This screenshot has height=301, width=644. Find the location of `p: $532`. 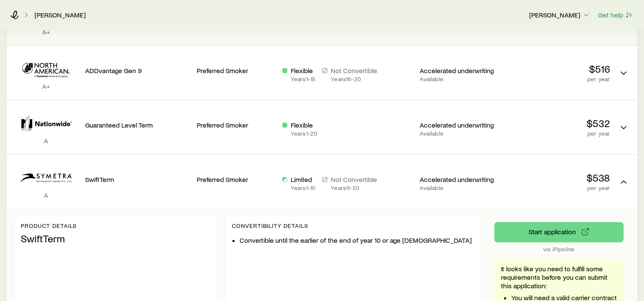

p: $532 is located at coordinates (557, 123).